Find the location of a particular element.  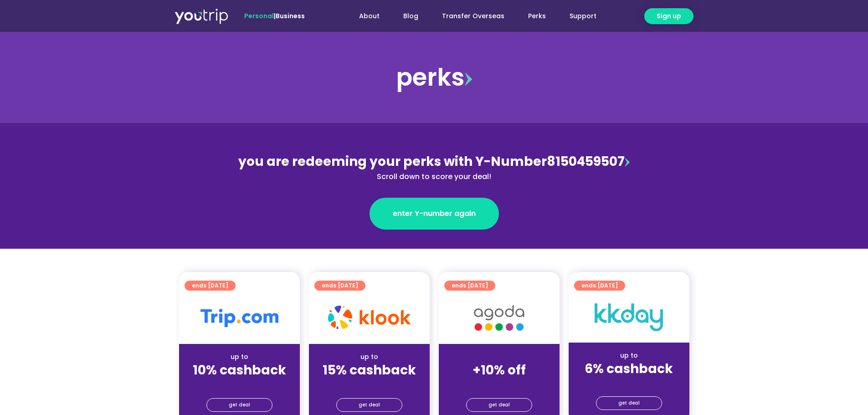

span: Personal is located at coordinates (259, 16).